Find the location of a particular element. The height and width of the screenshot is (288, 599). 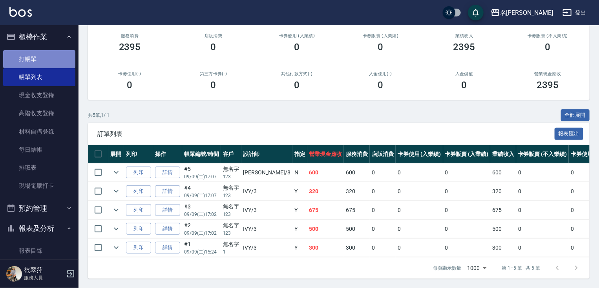

th: 店販消費 is located at coordinates (383, 154).